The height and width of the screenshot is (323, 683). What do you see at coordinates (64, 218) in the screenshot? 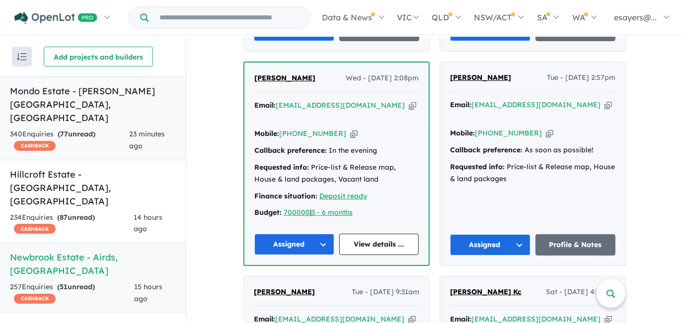
I see `span: 87` at bounding box center [64, 218].